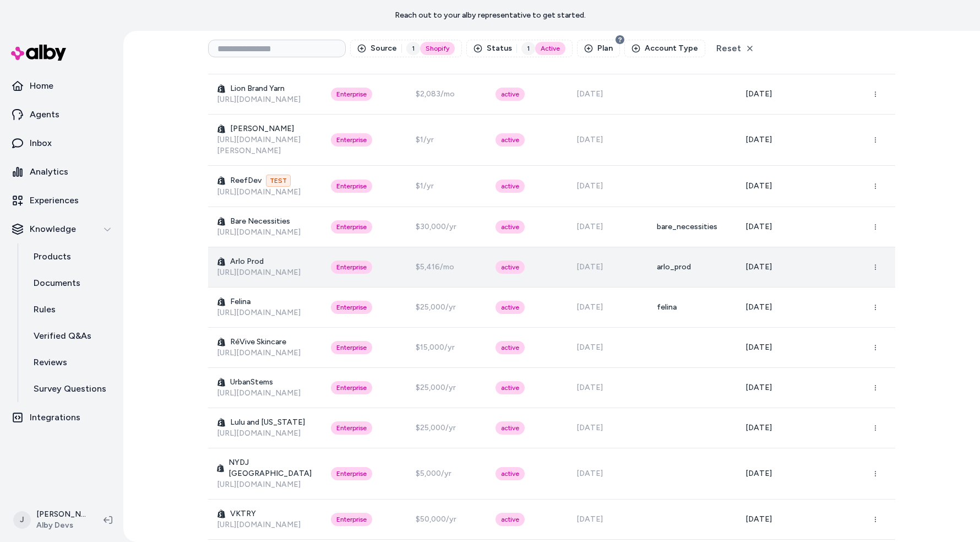  I want to click on div: $5,416/mo, so click(446, 267).